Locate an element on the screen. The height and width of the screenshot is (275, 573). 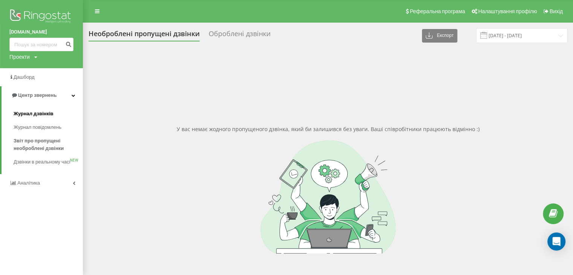
input: Пошук за номером is located at coordinates (41, 44).